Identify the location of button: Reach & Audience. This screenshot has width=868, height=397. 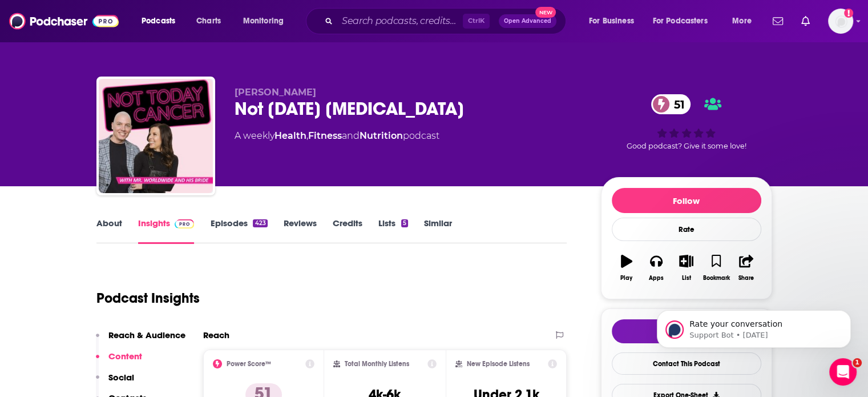
(140, 339).